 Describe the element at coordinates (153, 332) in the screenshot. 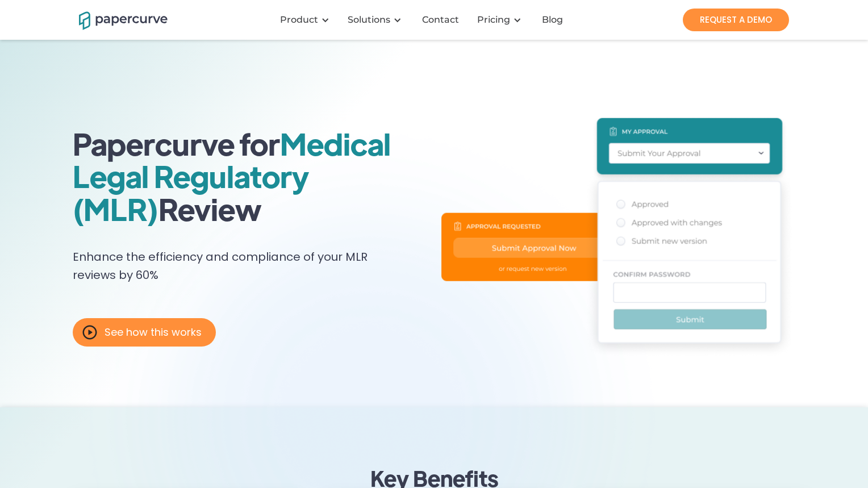

I see `div: See how this works` at that location.